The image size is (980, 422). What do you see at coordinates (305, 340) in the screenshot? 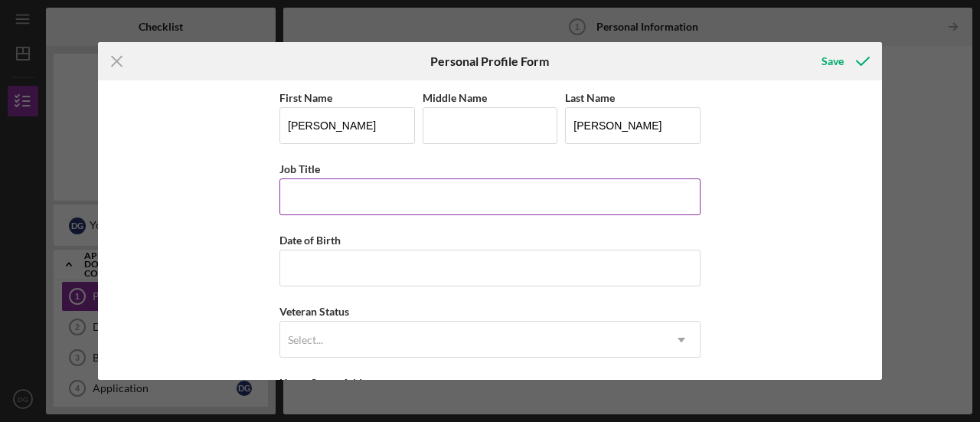
I see `div: Select...` at bounding box center [305, 340].